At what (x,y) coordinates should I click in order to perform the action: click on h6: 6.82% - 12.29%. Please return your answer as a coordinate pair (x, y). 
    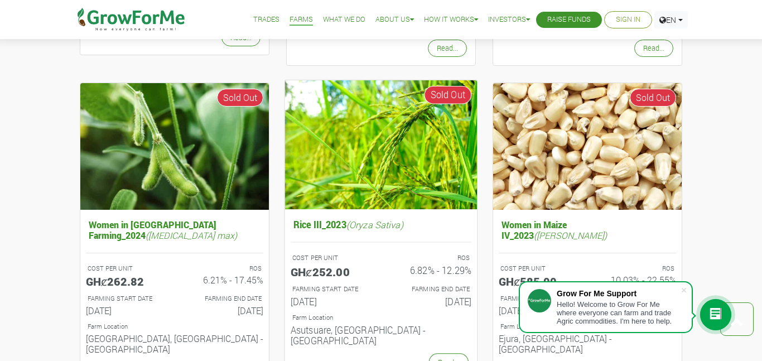
    Looking at the image, I should click on (430, 270).